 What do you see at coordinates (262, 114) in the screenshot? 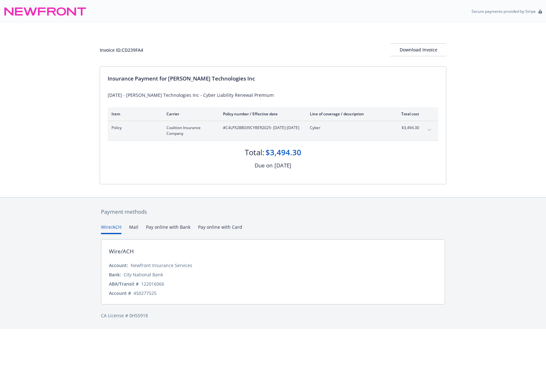
I see `div: Policy number / Effective date` at bounding box center [262, 114].